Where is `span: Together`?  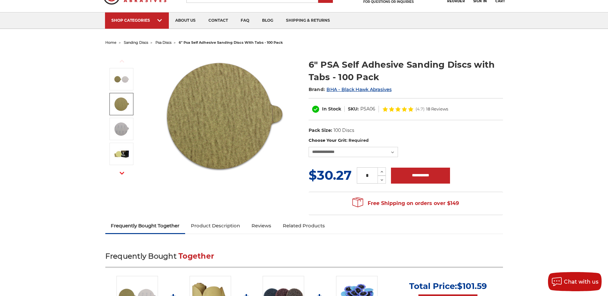 span: Together is located at coordinates (196, 256).